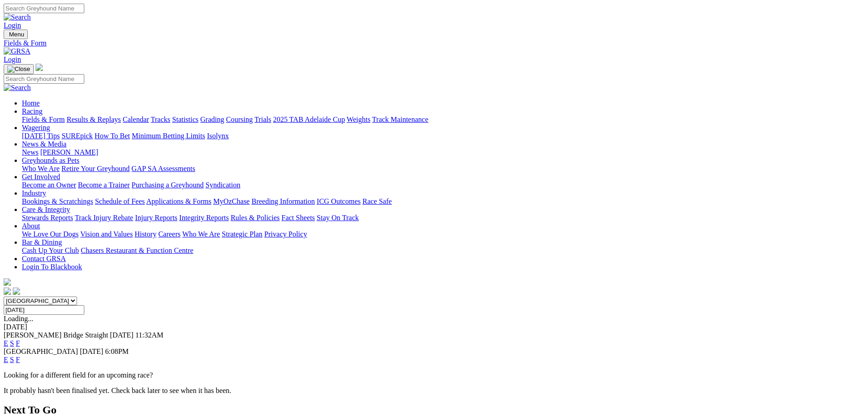 The image size is (868, 418). What do you see at coordinates (32, 111) in the screenshot?
I see `a: Racing` at bounding box center [32, 111].